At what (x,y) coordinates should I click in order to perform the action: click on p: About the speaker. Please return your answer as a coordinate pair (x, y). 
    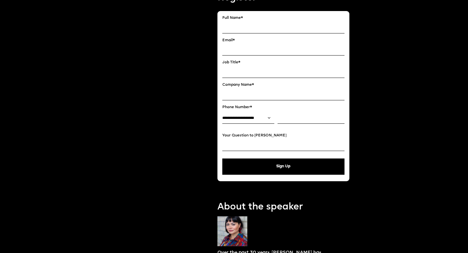
    Looking at the image, I should click on (283, 207).